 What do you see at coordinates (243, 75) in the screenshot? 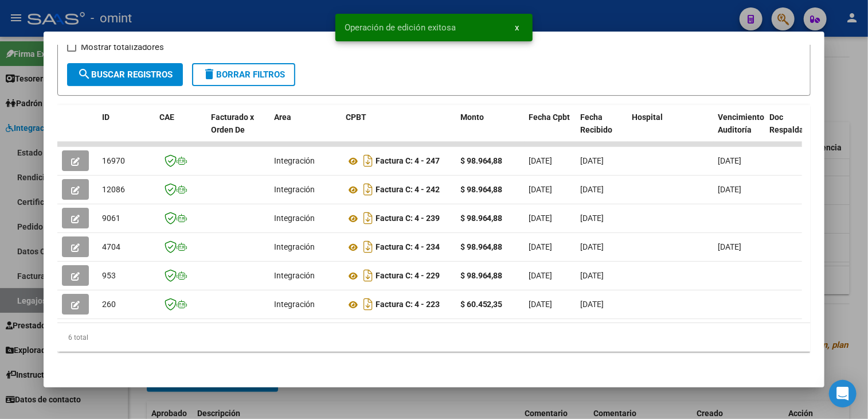
I see `span: Borrar Filtros` at bounding box center [243, 75].